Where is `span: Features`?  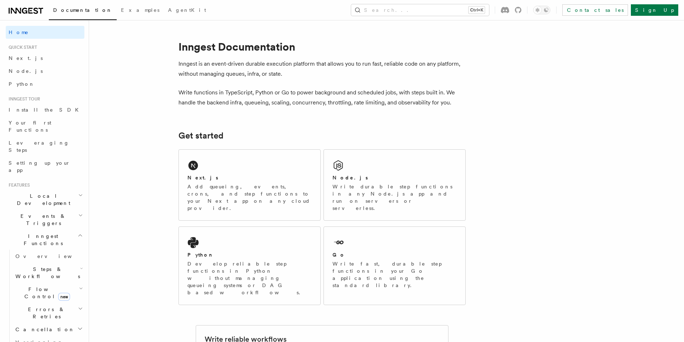
span: Features is located at coordinates (18, 185).